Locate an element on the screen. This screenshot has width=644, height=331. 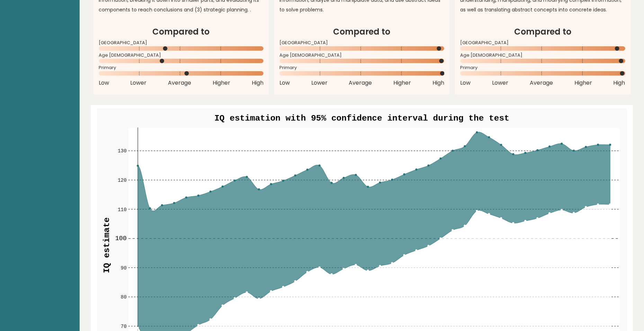
text: IQ estimation with 95% confidence interval during the test is located at coordinates (362, 118).